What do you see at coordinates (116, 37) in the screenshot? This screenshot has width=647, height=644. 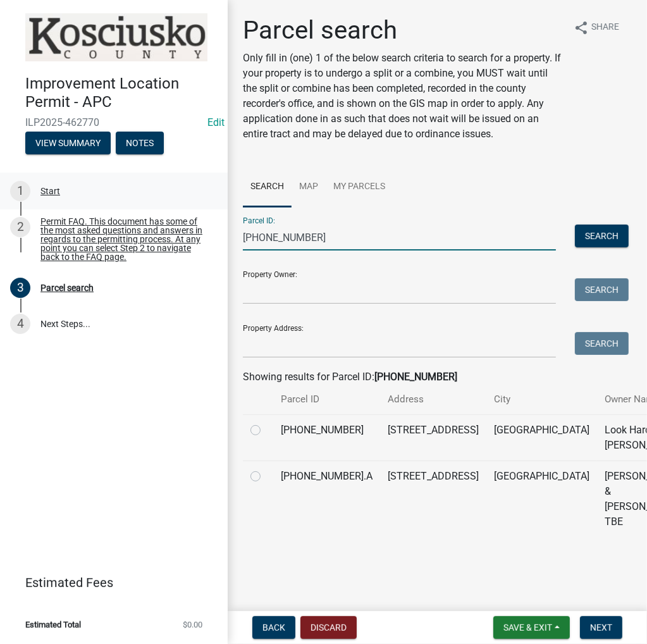 I see `img: Kosciusko County, Indiana` at bounding box center [116, 37].